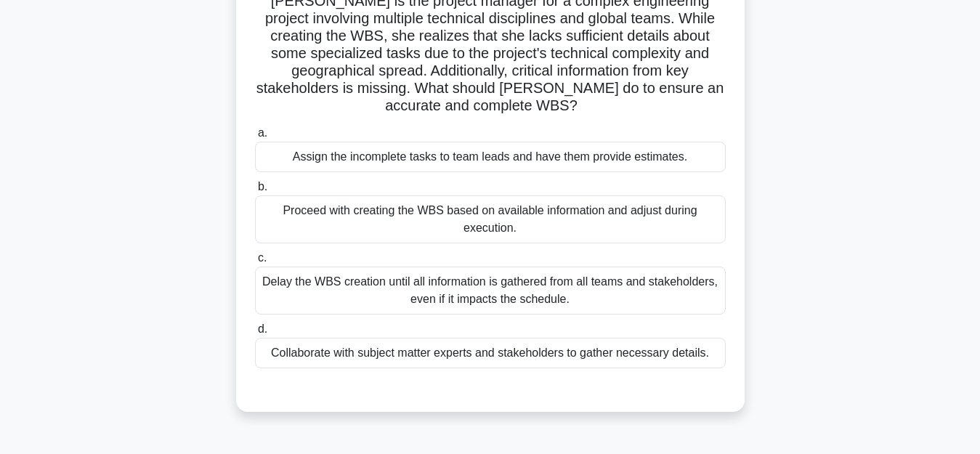 This screenshot has height=454, width=980. I want to click on span: c., so click(262, 257).